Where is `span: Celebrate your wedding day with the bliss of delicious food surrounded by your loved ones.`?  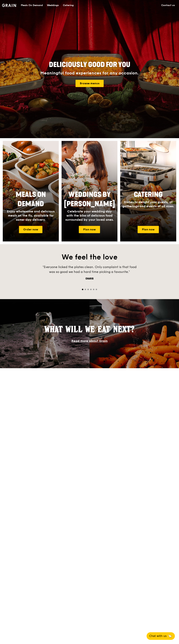
span: Celebrate your wedding day with the bliss of delicious food surrounded by your loved ones. is located at coordinates (90, 216).